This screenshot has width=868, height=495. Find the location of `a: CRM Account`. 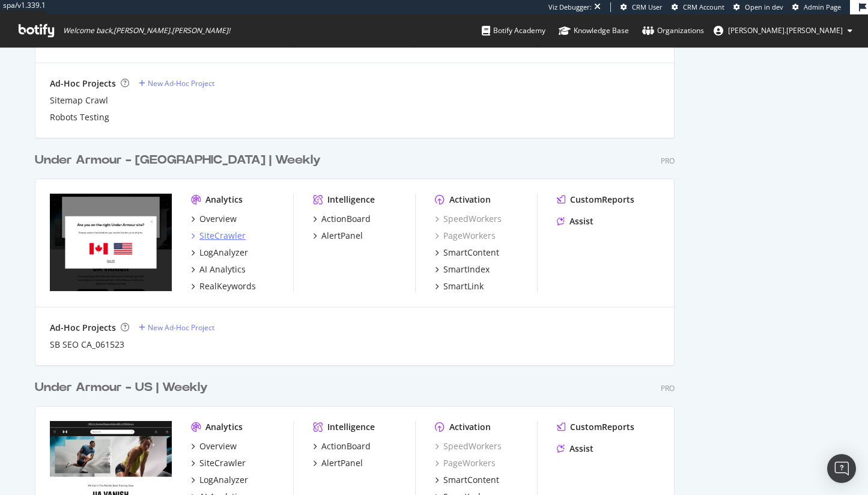

a: CRM Account is located at coordinates (698, 7).